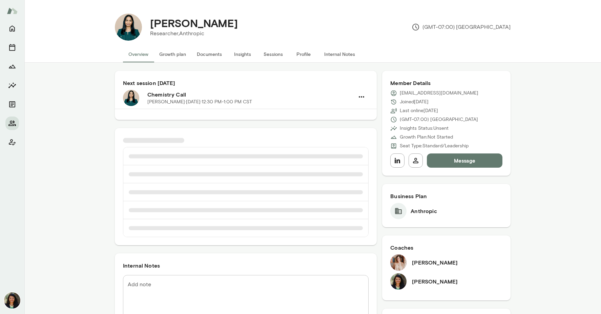  I want to click on img: Mento, so click(12, 11).